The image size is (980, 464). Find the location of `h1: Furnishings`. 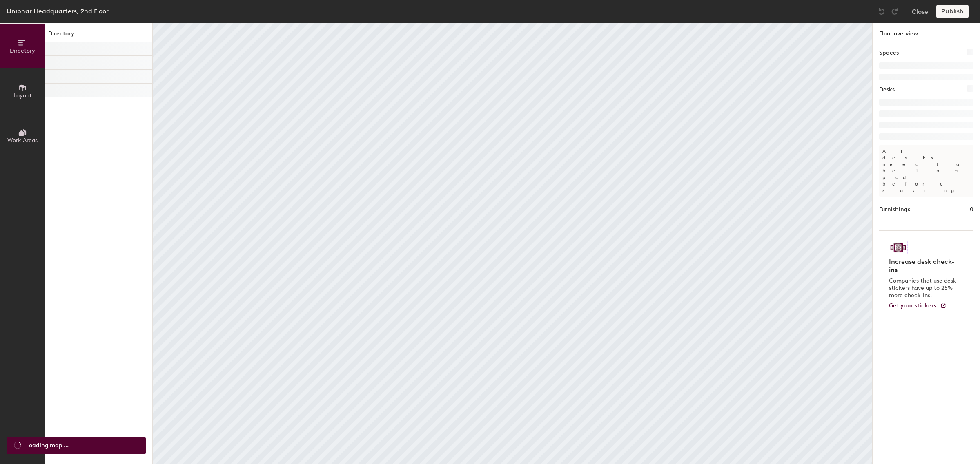

h1: Furnishings is located at coordinates (894, 210).